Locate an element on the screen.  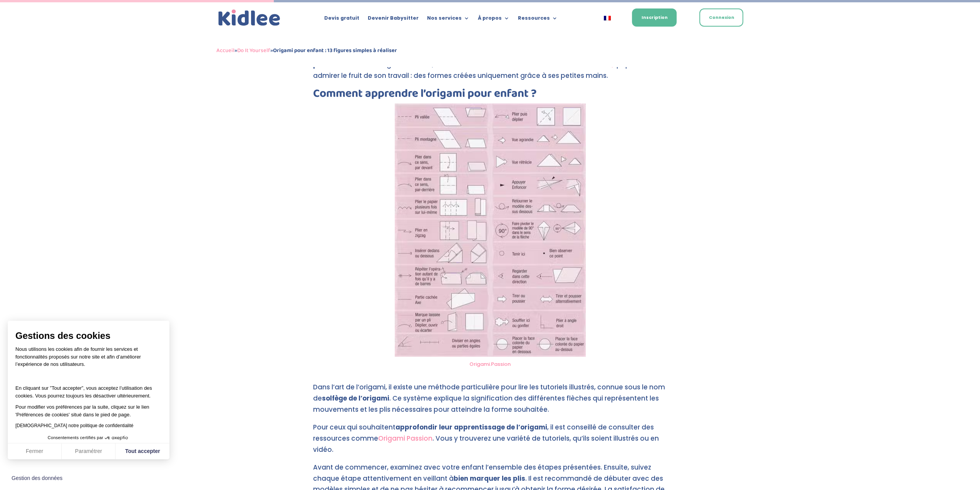
a: À propos is located at coordinates (494, 19).